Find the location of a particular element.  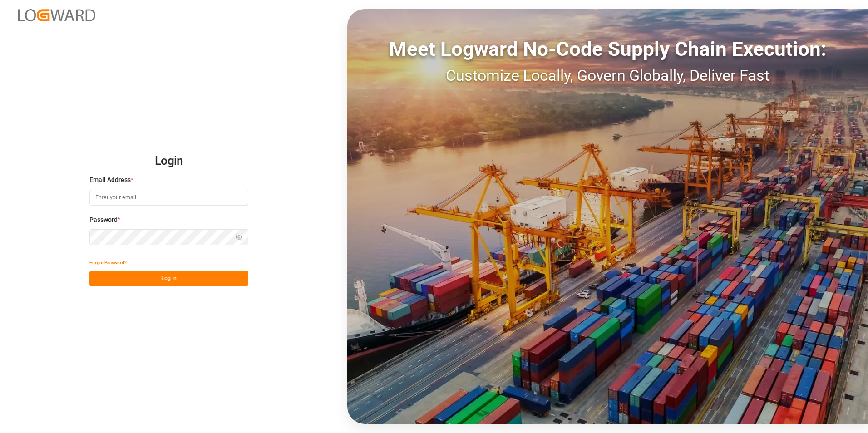

span: Password is located at coordinates (103, 219).